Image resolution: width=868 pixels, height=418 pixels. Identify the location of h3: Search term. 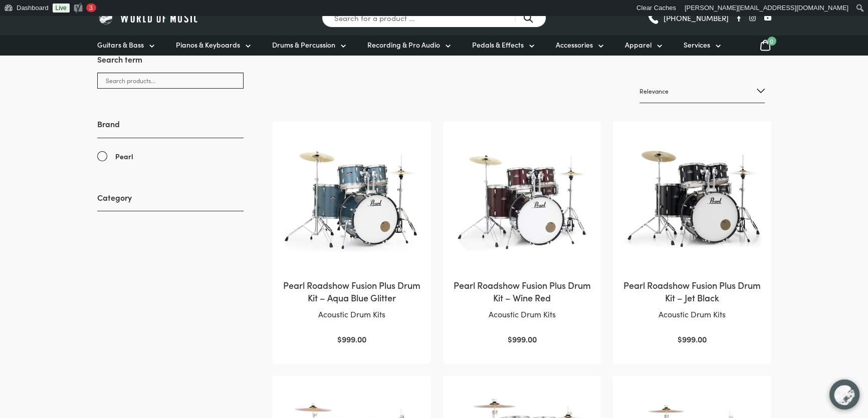
(171, 63).